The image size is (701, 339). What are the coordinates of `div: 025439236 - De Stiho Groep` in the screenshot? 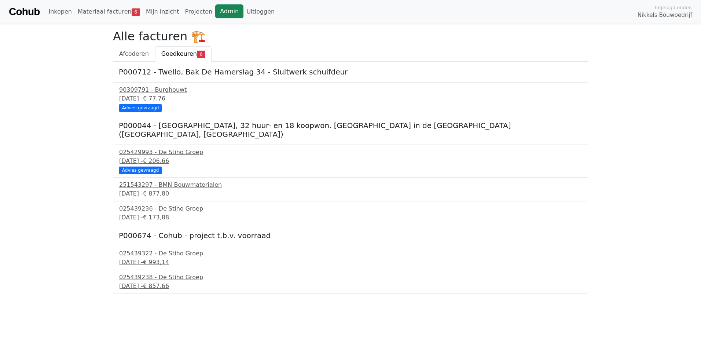 It's located at (350, 209).